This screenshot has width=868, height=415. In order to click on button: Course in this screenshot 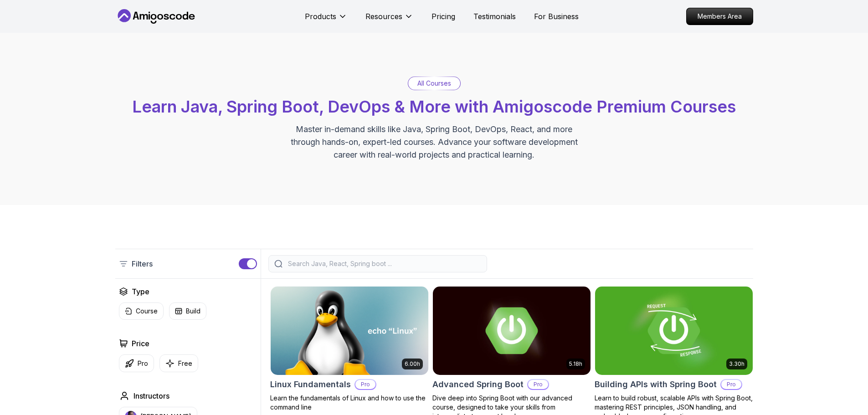, I will do `click(142, 311)`.